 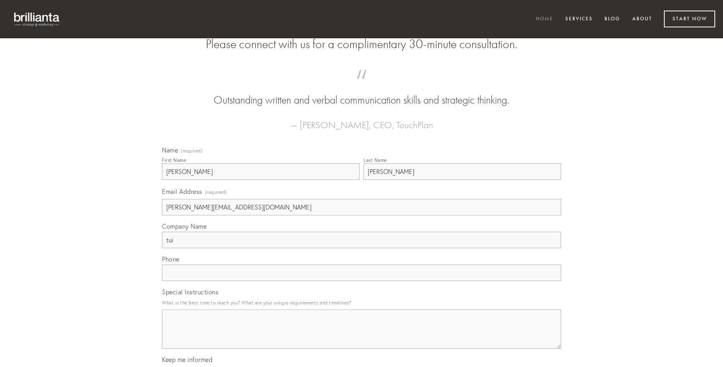 What do you see at coordinates (362, 303) in the screenshot?
I see `p: What is the best time to reach you? What are your unique requirements and timelines?` at bounding box center [362, 303].